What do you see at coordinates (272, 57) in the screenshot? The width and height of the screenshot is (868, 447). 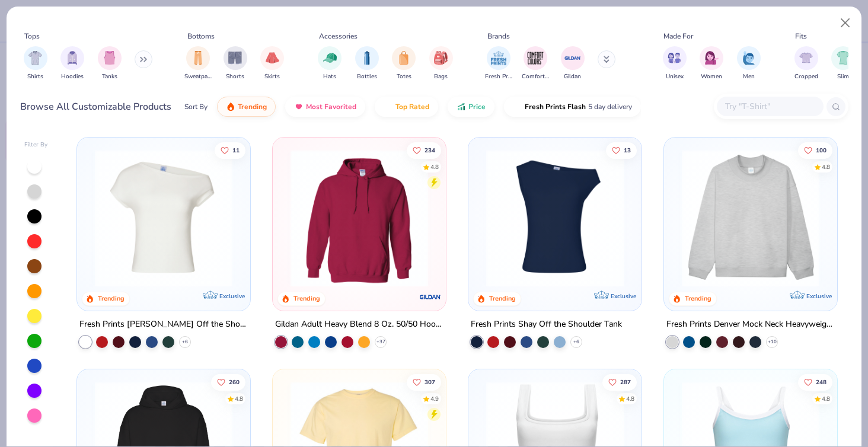 I see `img: Skirts Image` at bounding box center [272, 57].